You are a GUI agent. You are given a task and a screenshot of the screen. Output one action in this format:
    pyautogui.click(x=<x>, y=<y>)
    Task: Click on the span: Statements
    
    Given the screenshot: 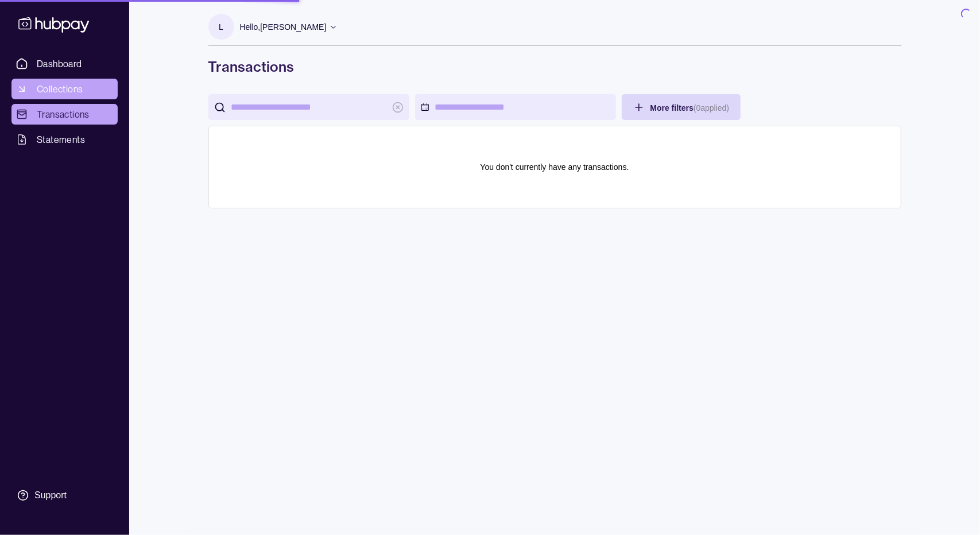 What is the action you would take?
    pyautogui.click(x=61, y=140)
    